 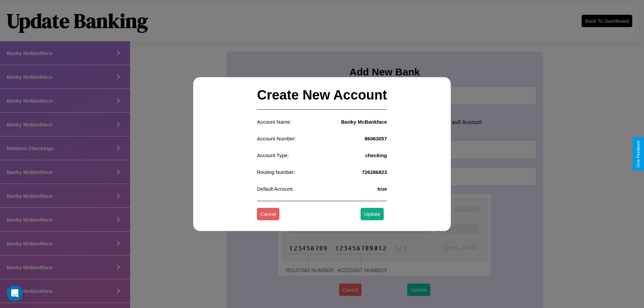 I want to click on div: Give Feedback, so click(x=639, y=154).